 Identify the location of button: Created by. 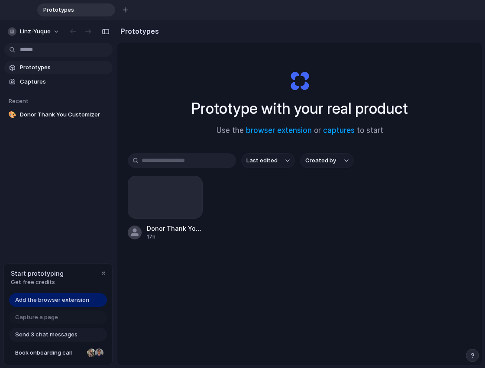
(327, 161).